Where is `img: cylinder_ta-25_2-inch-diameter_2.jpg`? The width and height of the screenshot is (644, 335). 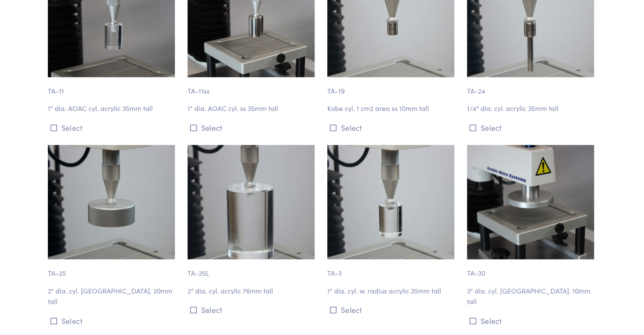
img: cylinder_ta-25_2-inch-diameter_2.jpg is located at coordinates (111, 202).